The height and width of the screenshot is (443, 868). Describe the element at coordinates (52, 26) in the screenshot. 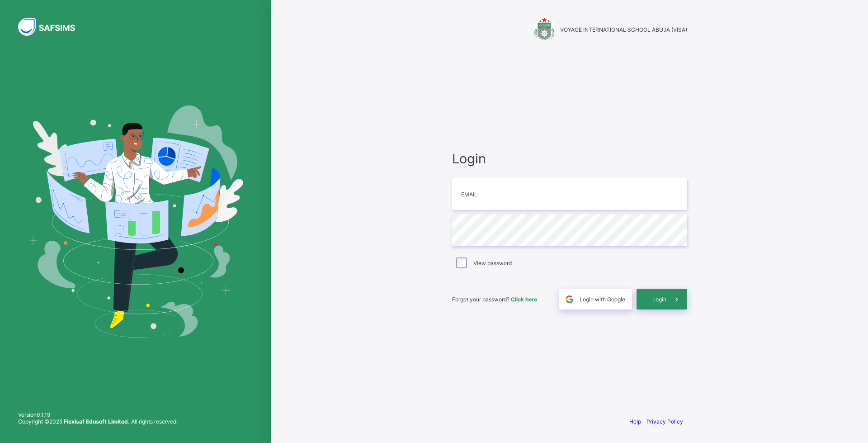

I see `img: SAFSIMS Logo` at that location.